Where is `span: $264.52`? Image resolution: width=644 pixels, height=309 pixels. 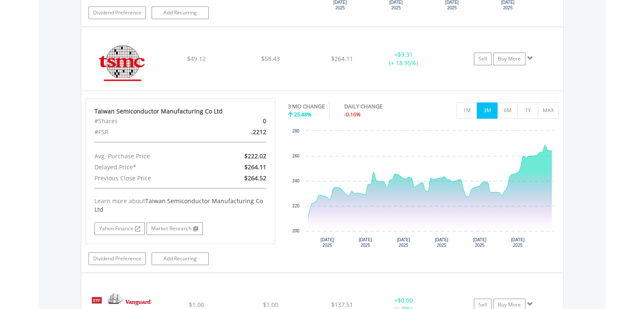
span: $264.52 is located at coordinates (255, 178).